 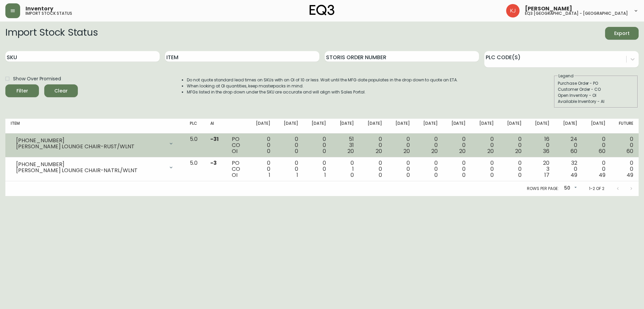 What do you see at coordinates (22, 91) in the screenshot?
I see `button: Filter` at bounding box center [22, 91].